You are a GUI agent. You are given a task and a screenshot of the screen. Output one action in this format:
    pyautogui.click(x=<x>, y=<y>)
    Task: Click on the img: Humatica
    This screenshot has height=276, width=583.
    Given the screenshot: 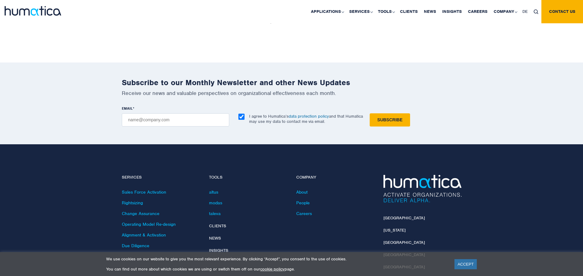 What is the action you would take?
    pyautogui.click(x=422, y=188)
    